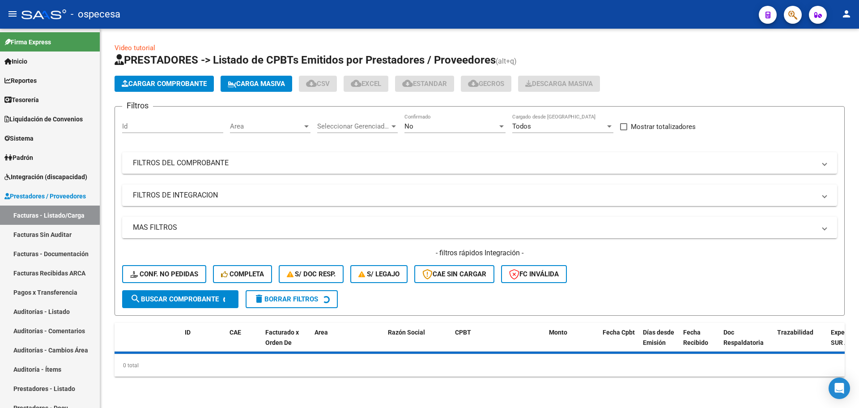 This screenshot has height=408, width=859. I want to click on mat-expansion-panel-header: FILTROS DE INTEGRACION, so click(480, 195).